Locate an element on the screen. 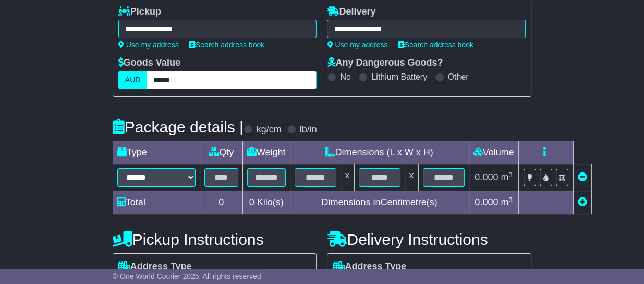  label: Pickup is located at coordinates (140, 12).